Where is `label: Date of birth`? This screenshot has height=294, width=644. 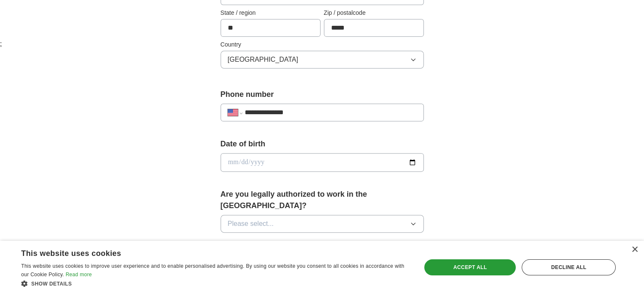 label: Date of birth is located at coordinates (322, 144).